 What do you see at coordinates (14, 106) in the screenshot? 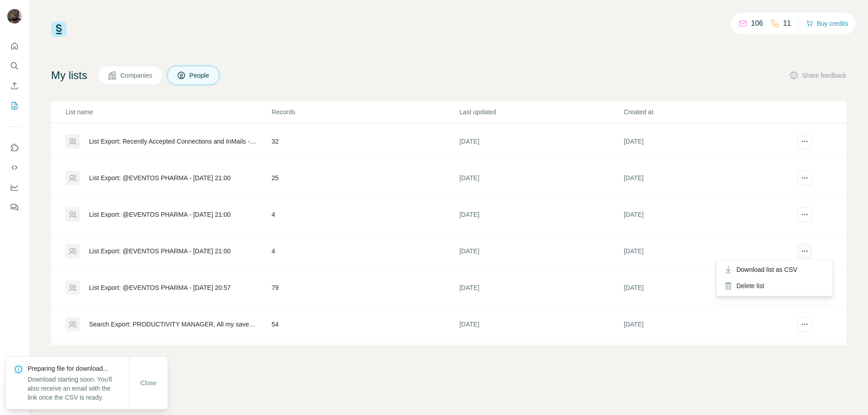
I see `button: My lists` at bounding box center [14, 106].